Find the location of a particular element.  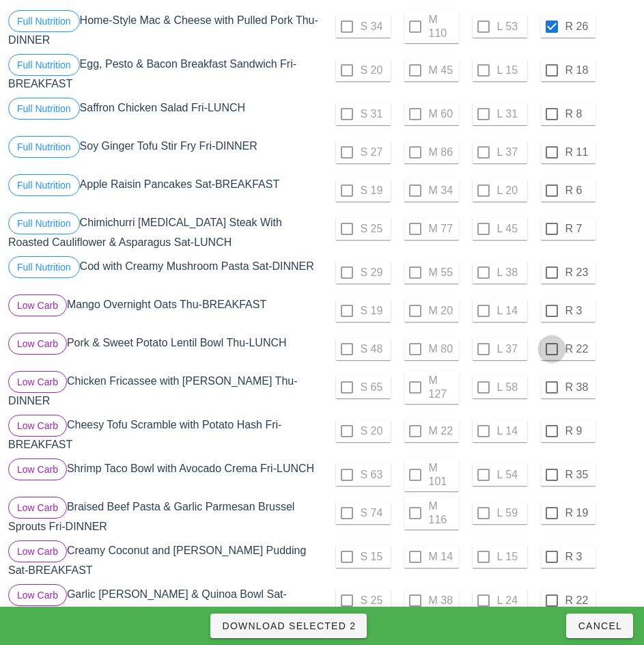

div: Apple Raisin Pancakes Sat-BREAKFAST is located at coordinates (164, 191).